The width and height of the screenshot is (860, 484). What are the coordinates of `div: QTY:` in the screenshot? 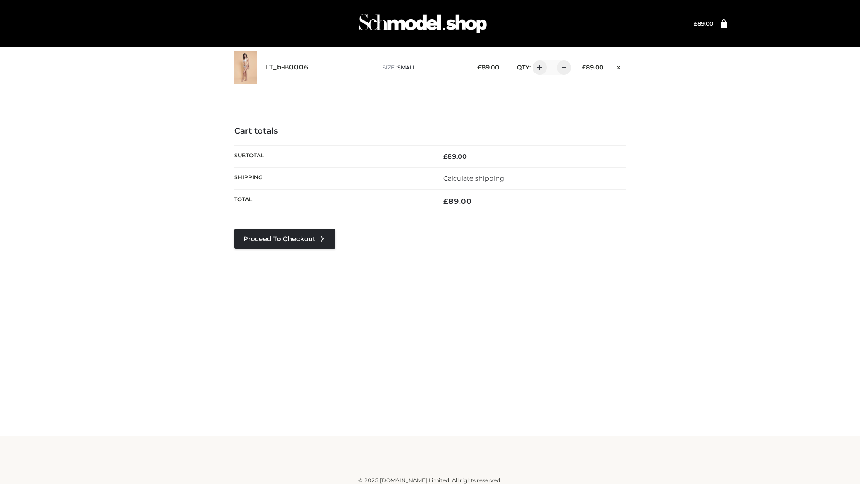 It's located at (538, 68).